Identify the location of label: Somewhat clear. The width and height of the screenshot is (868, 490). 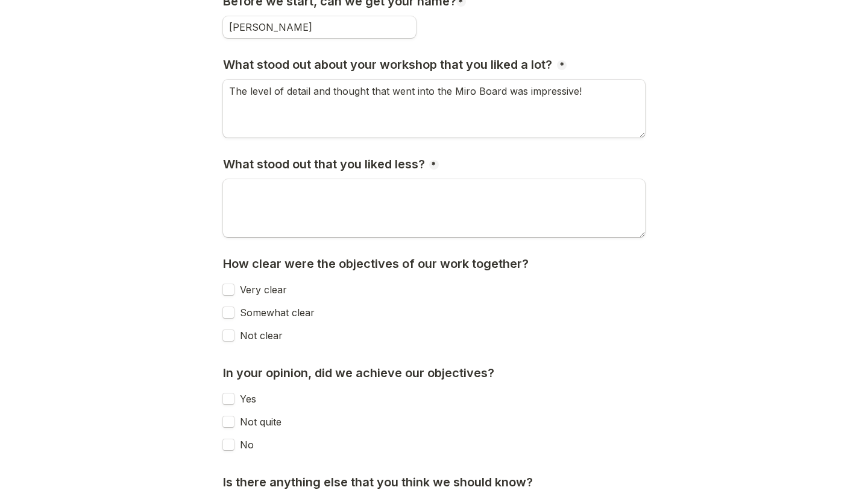
(274, 313).